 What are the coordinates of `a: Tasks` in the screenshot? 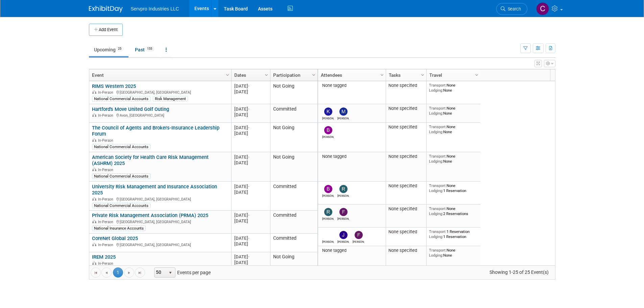 It's located at (405, 75).